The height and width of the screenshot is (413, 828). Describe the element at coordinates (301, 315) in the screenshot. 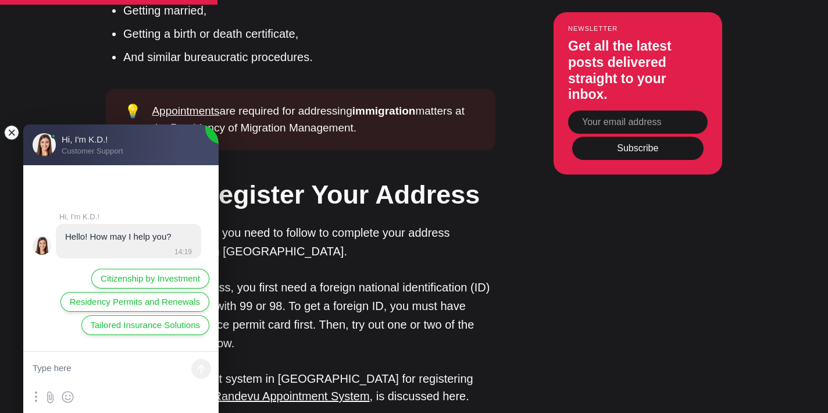

I see `p: To register your address, you first need a foreign national identification (ID) number, which sta...` at that location.